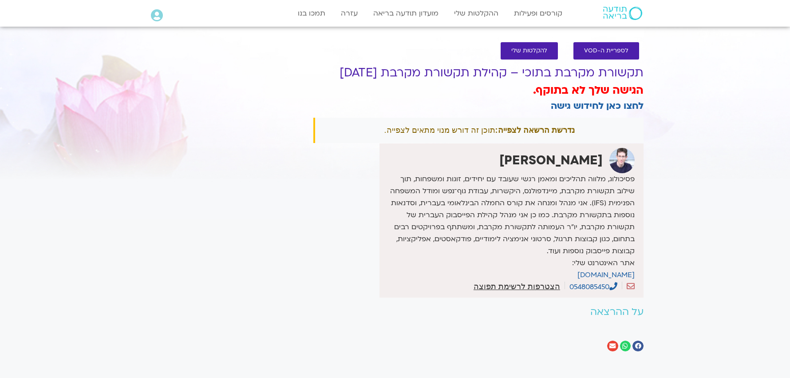  Describe the element at coordinates (638, 346) in the screenshot. I see `div: שיתוף ב facebook` at that location.